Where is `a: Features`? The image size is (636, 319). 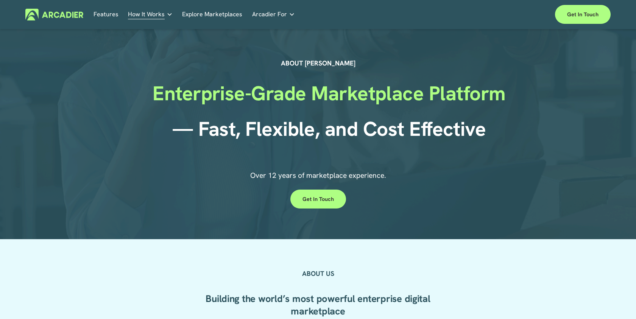
a: Features is located at coordinates (106, 14).